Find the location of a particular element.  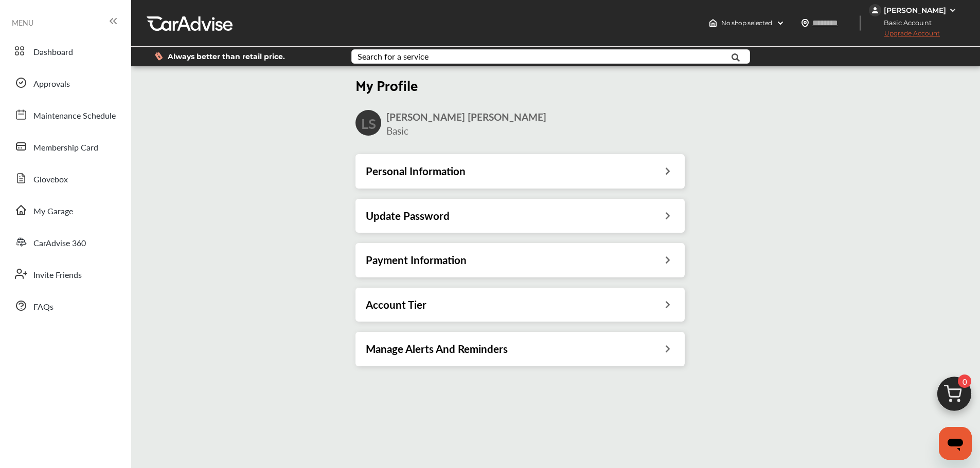

span: CarAdvise 360 is located at coordinates (60, 244).